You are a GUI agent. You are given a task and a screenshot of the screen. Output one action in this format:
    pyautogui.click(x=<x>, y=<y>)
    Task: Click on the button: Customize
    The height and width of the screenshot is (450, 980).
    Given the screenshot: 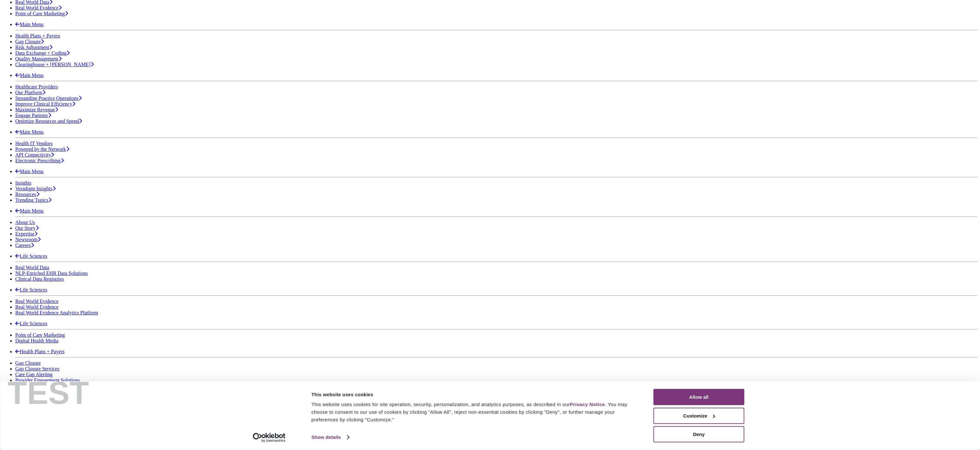 What is the action you would take?
    pyautogui.click(x=699, y=415)
    